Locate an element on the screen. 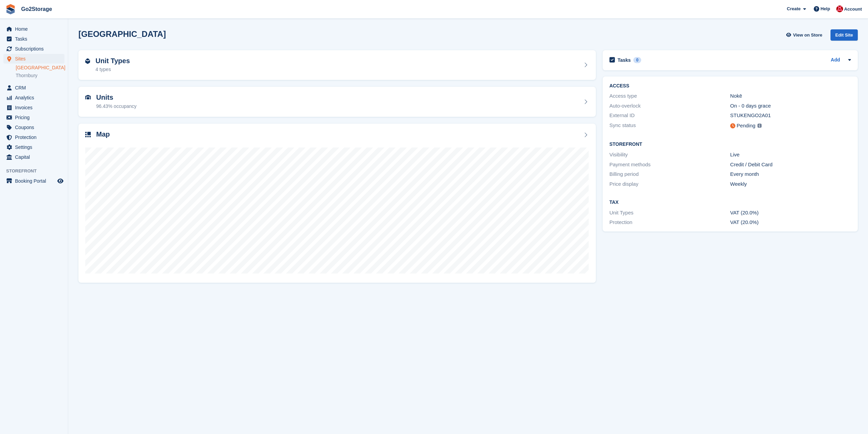  h2: ACCESS is located at coordinates (730, 86).